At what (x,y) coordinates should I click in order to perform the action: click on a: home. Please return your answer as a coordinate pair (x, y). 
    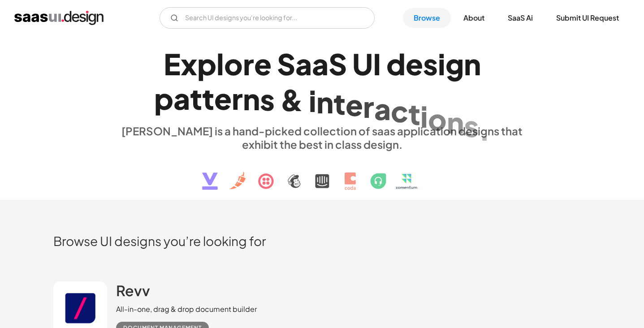
    Looking at the image, I should click on (59, 18).